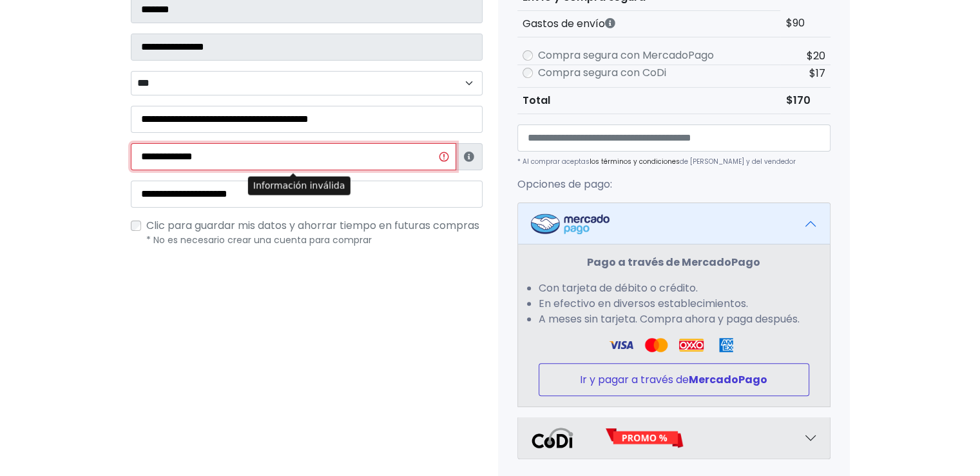  Describe the element at coordinates (293, 156) in the screenshot. I see `input: Información inválida` at that location.